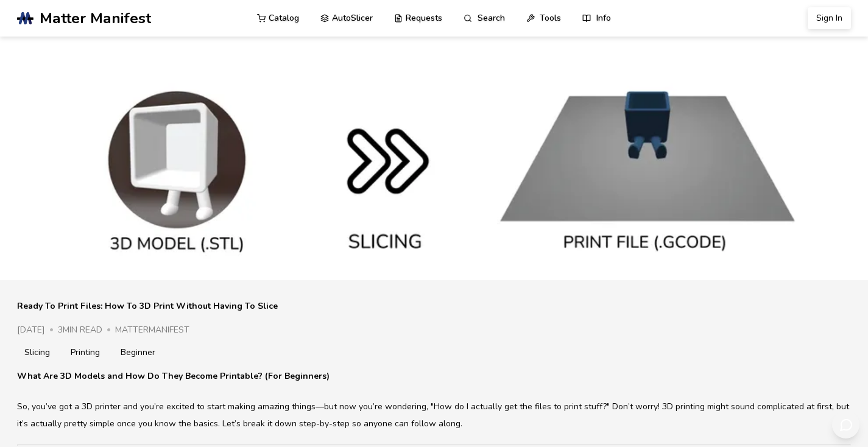  Describe the element at coordinates (95, 18) in the screenshot. I see `span: Matter Manifest` at that location.